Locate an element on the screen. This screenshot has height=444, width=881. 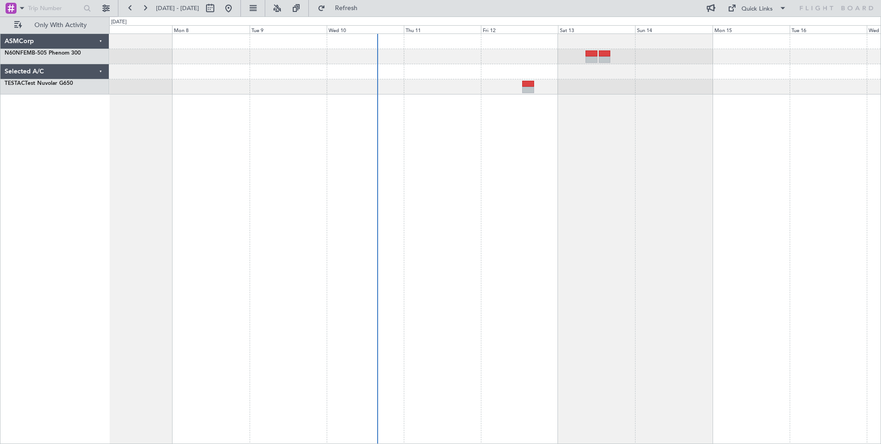
div: Mon 15 is located at coordinates (751, 29).